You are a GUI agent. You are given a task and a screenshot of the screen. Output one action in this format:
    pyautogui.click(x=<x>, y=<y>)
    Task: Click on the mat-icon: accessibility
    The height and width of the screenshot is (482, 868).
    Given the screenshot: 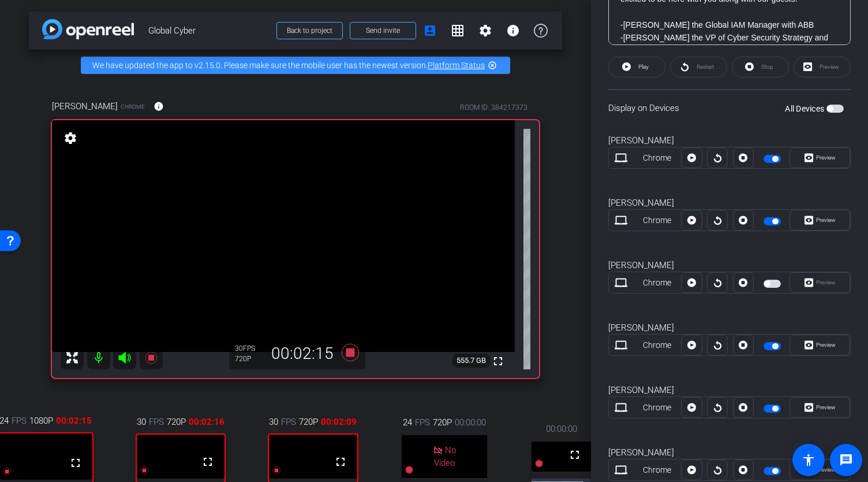 What is the action you would take?
    pyautogui.click(x=809, y=460)
    